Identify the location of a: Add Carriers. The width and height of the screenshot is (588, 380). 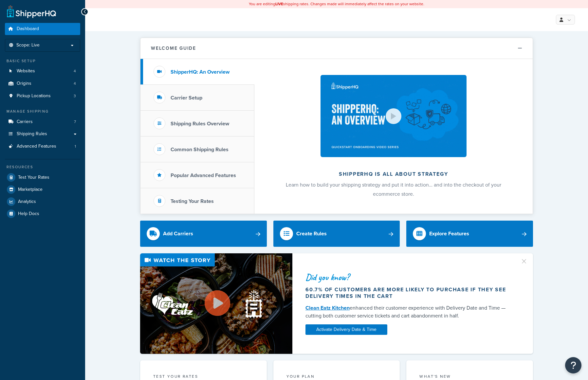
(204, 234).